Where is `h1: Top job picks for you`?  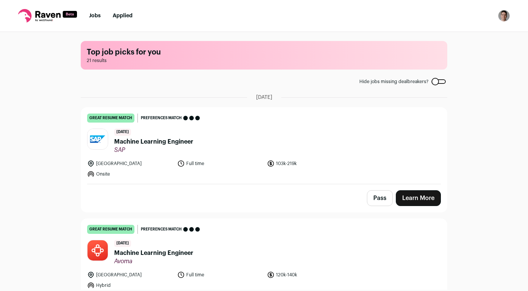 h1: Top job picks for you is located at coordinates (264, 52).